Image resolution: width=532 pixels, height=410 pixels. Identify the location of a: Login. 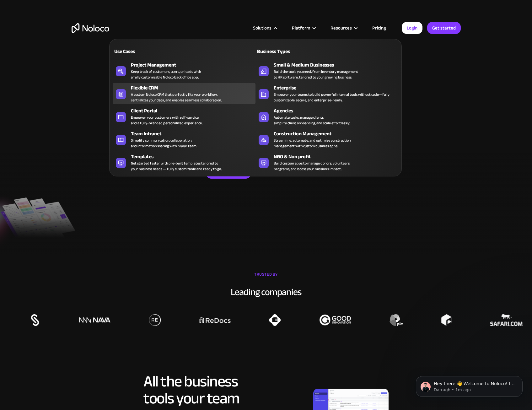
(412, 28).